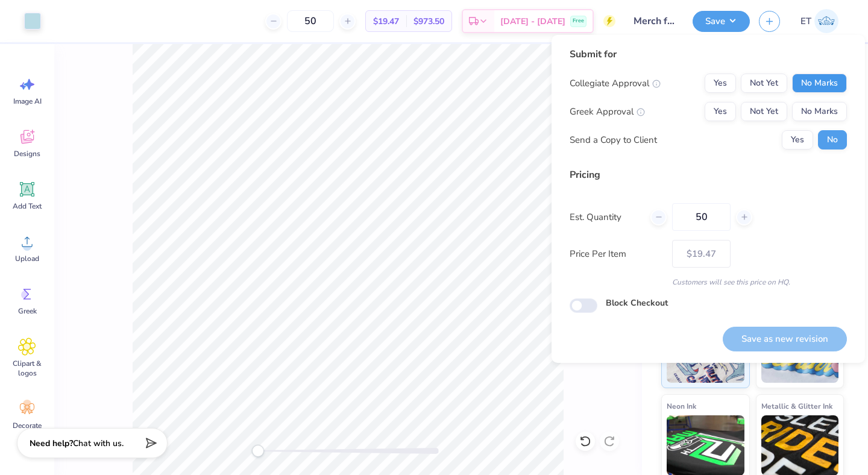 The height and width of the screenshot is (475, 868). I want to click on div: Send a Copy to Client, so click(613, 140).